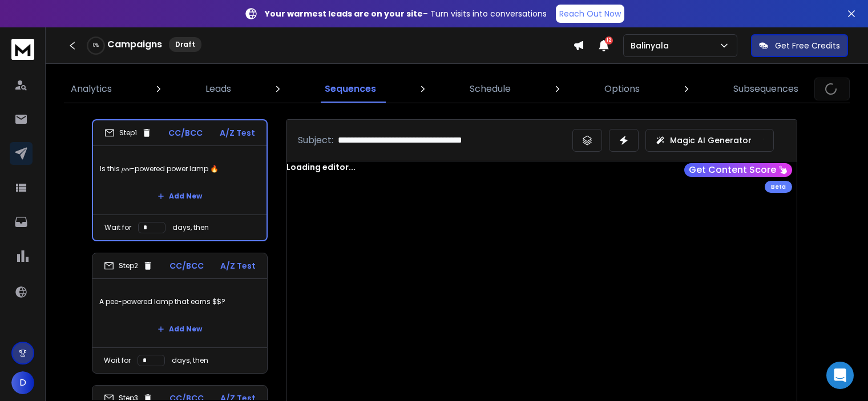 This screenshot has height=401, width=868. What do you see at coordinates (541, 167) in the screenshot?
I see `div: Loading editor...` at bounding box center [541, 167].